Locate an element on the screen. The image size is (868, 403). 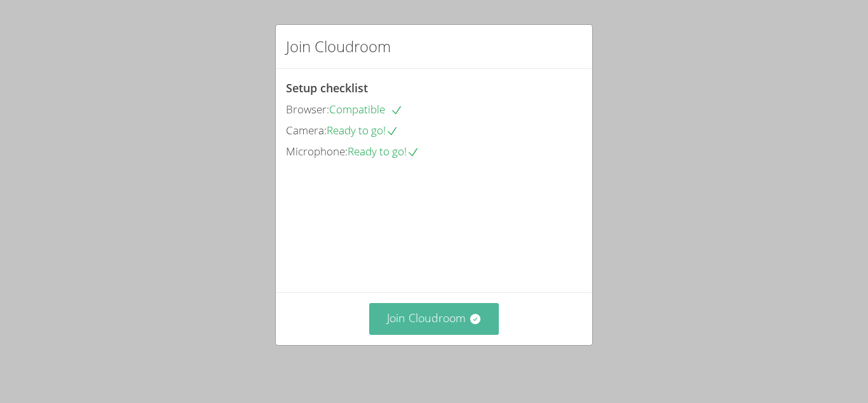
span: Camera: is located at coordinates (306, 130).